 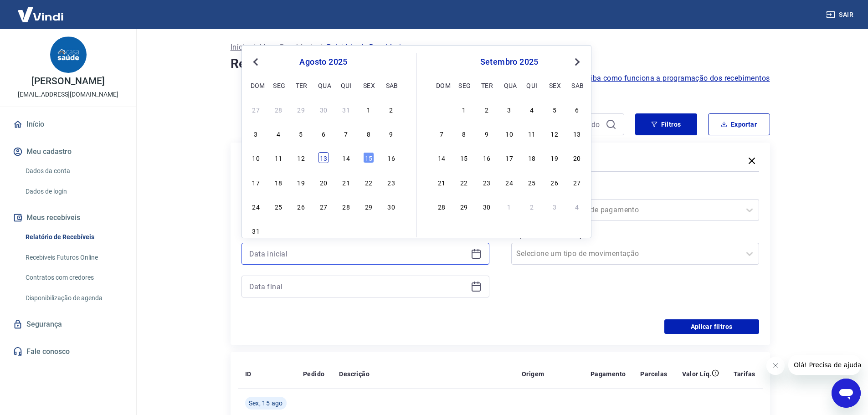 I want to click on p: ID, so click(x=248, y=374).